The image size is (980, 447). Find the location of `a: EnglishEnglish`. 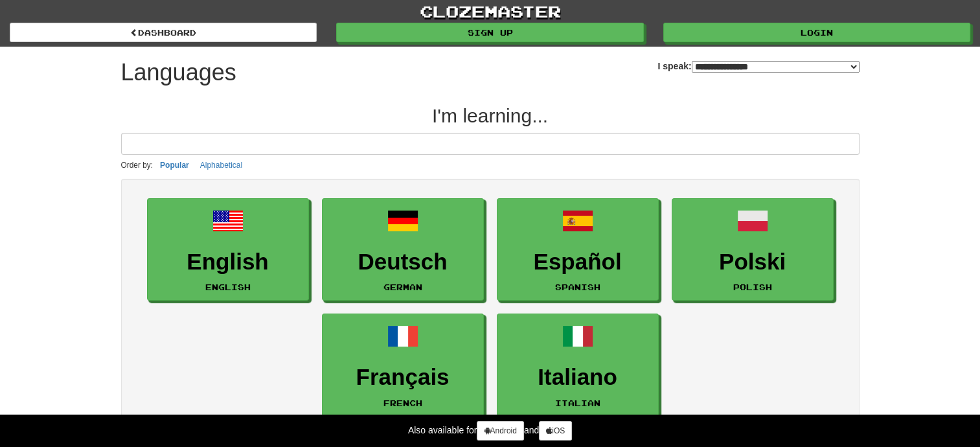

a: EnglishEnglish is located at coordinates (228, 249).